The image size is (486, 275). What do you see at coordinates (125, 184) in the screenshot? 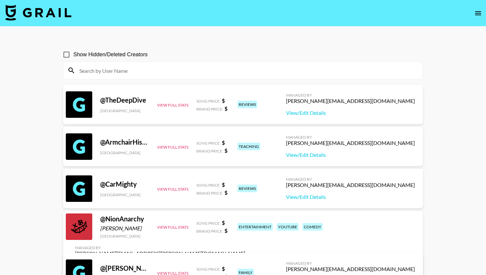
I see `div: @ CarMighty` at bounding box center [125, 184].